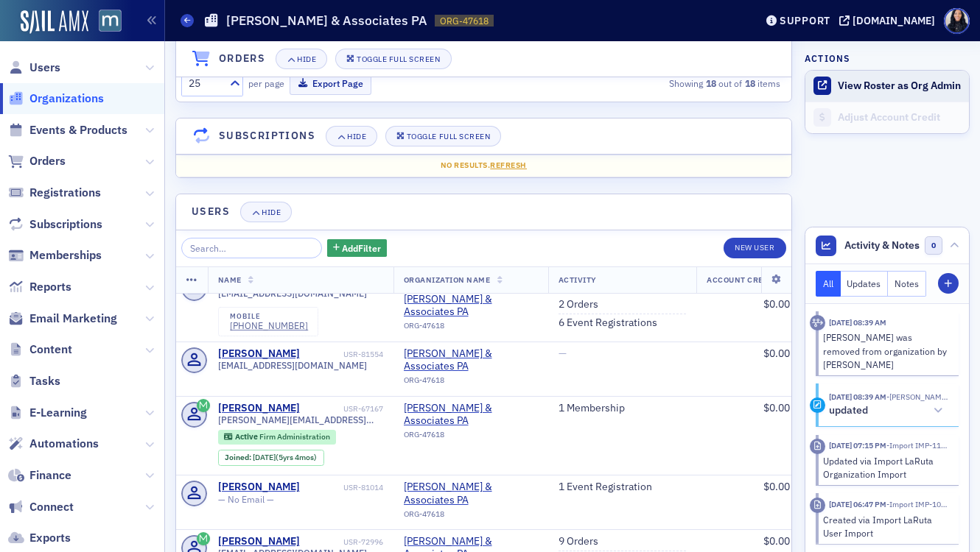 The image size is (980, 552). Describe the element at coordinates (858, 397) in the screenshot. I see `time: 11/8/2024 08:39 AM` at that location.